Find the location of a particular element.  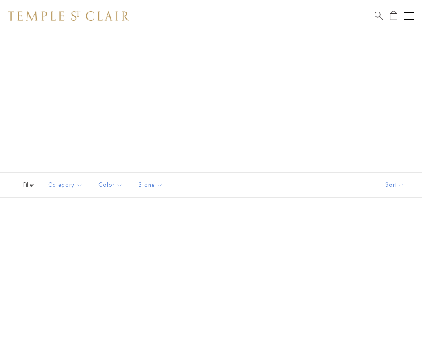

button: Show sort by is located at coordinates (394, 185).